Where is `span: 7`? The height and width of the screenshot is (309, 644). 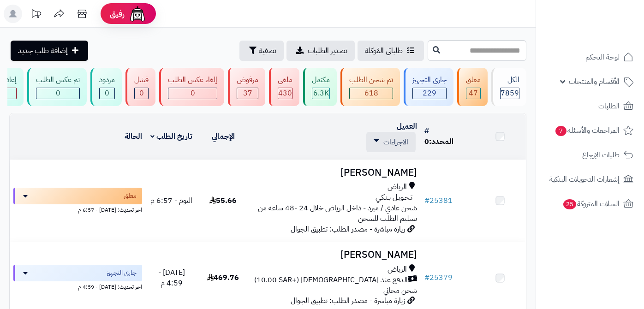 span: 7 is located at coordinates (561, 131).